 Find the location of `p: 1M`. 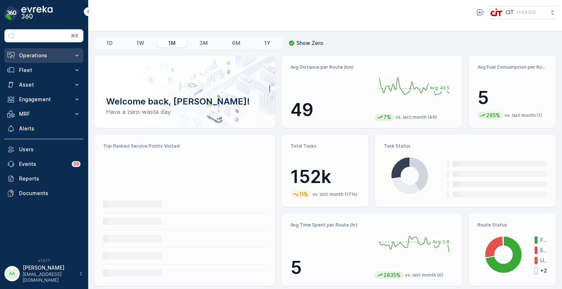

p: 1M is located at coordinates (172, 43).